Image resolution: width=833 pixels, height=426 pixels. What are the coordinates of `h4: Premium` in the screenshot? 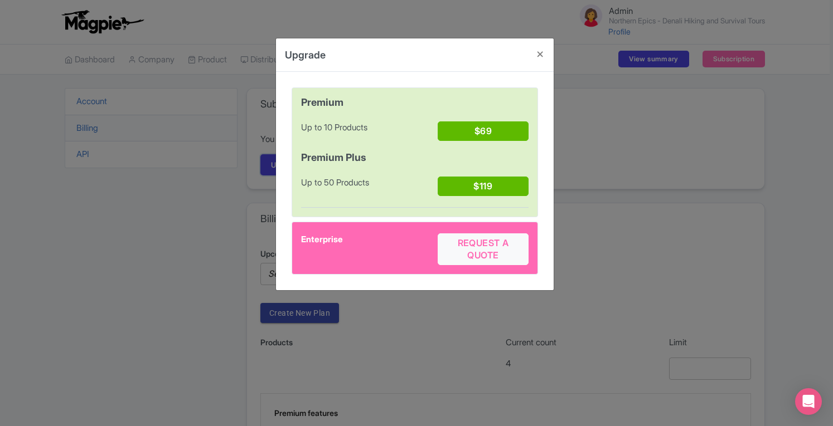 It's located at (415, 103).